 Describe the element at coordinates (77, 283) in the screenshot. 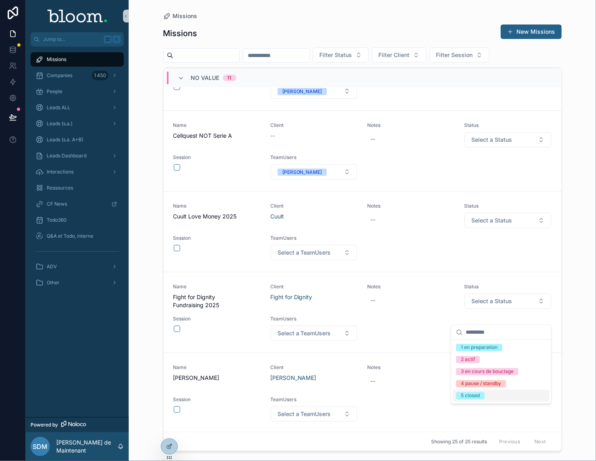

I see `a: Other` at that location.